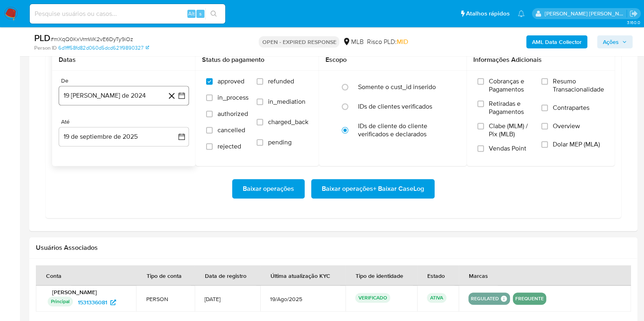  I want to click on span: 3.160.0, so click(633, 22).